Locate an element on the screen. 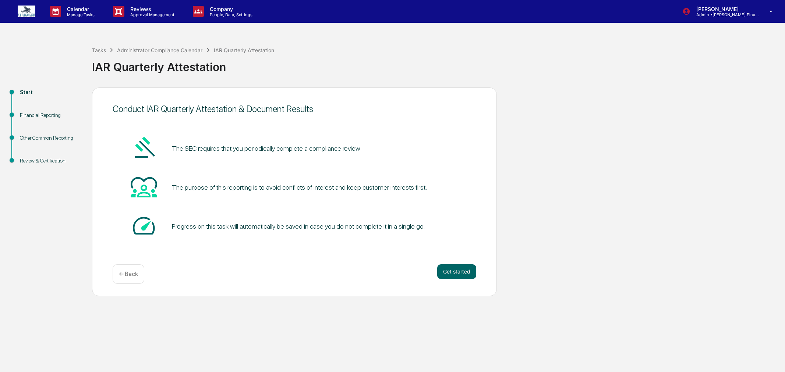  p: Calendar is located at coordinates (79, 9).